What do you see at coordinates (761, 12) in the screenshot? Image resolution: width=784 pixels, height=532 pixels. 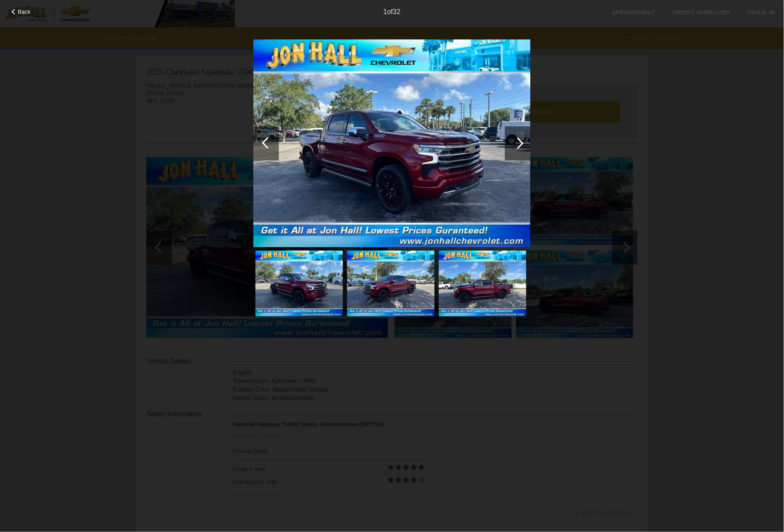 I see `a: Trade-In` at bounding box center [761, 12].